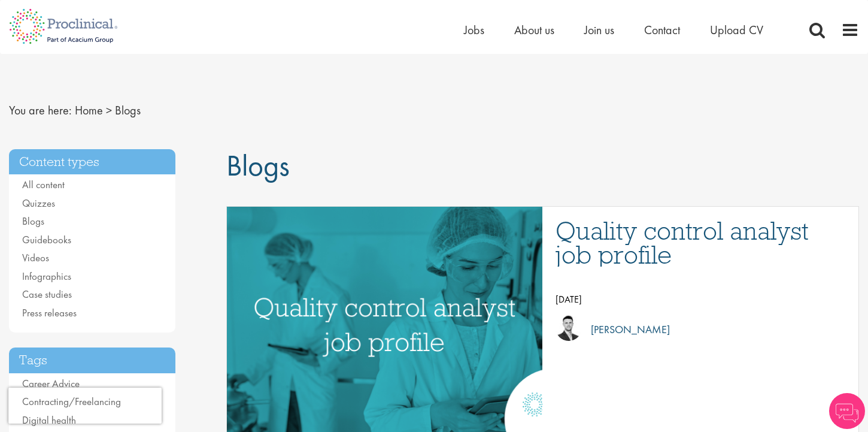  I want to click on span: About us, so click(534, 30).